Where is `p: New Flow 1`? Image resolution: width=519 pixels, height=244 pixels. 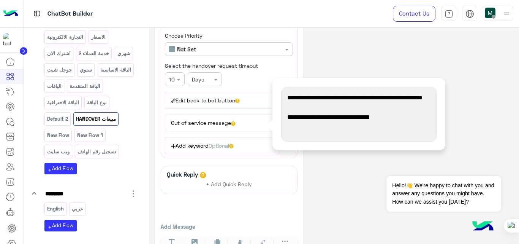 p: New Flow 1 is located at coordinates (90, 135).